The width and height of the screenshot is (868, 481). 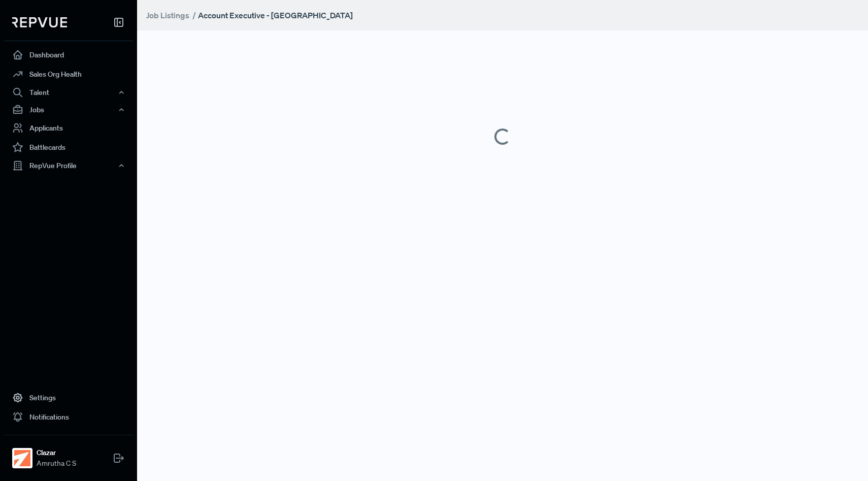 I want to click on img: RepVue, so click(x=39, y=22).